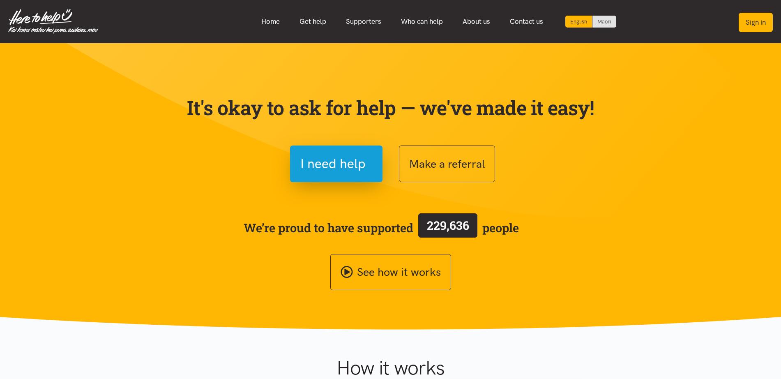  I want to click on span: We’re proud to have supported people, so click(381, 228).